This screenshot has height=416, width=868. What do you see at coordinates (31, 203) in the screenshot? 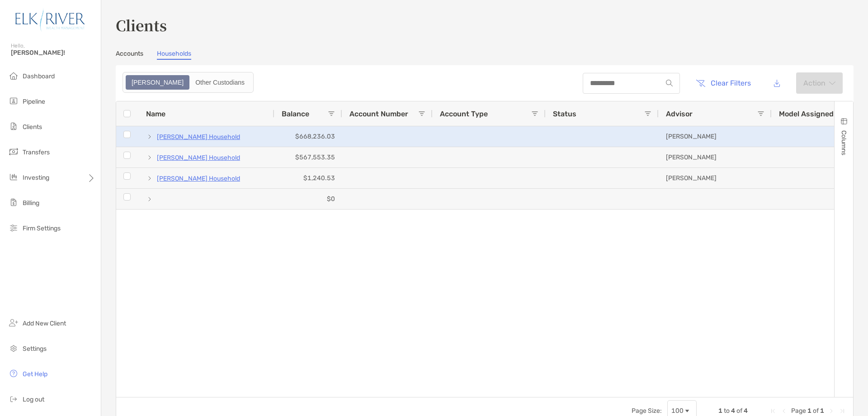
I see `span: Billing` at bounding box center [31, 203].